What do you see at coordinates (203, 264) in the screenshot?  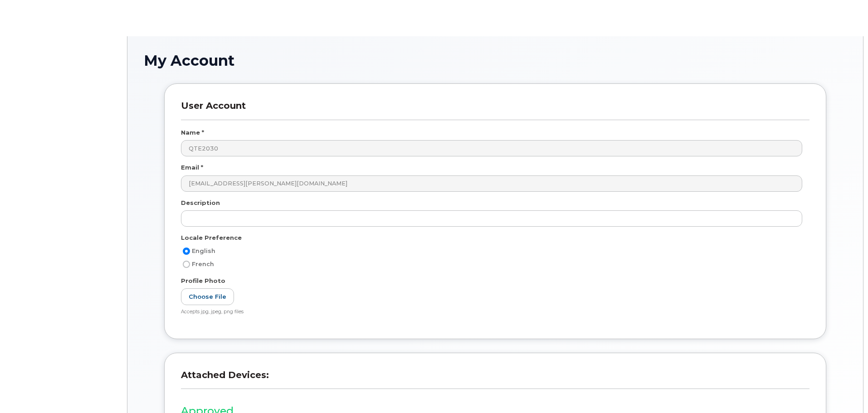 I see `span: French` at bounding box center [203, 264].